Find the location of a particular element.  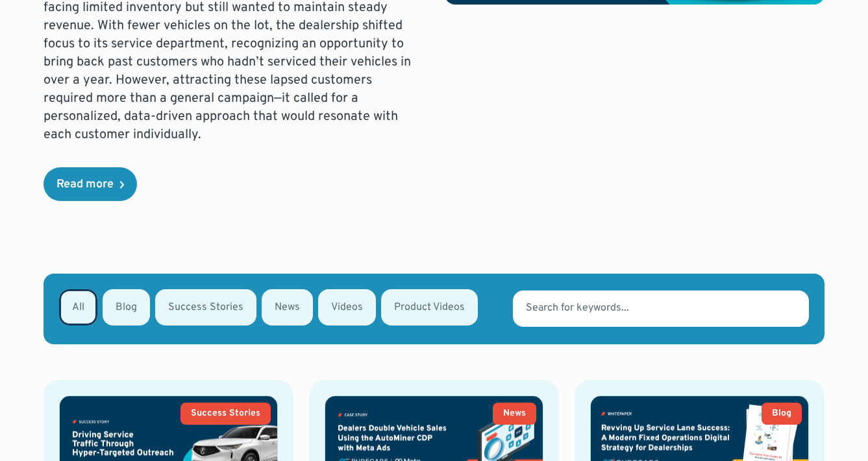

form: Email Form is located at coordinates (434, 309).